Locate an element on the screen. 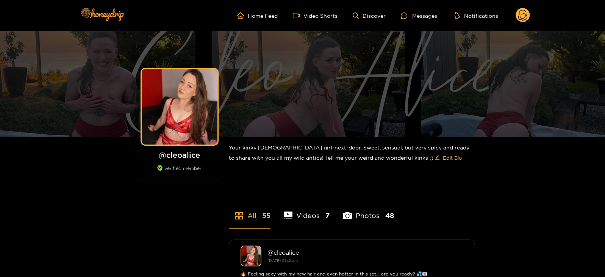 Image resolution: width=605 pixels, height=277 pixels. a: Discover is located at coordinates (369, 16).